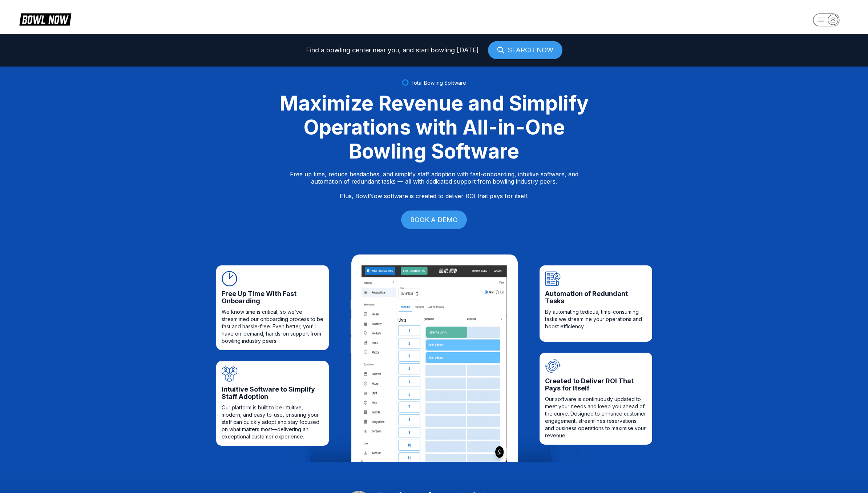  What do you see at coordinates (434, 185) in the screenshot?
I see `p: Free up time, reduce headaches, and simplify staff adoption with fast-onboarding, intuitive softw...` at bounding box center [434, 185].